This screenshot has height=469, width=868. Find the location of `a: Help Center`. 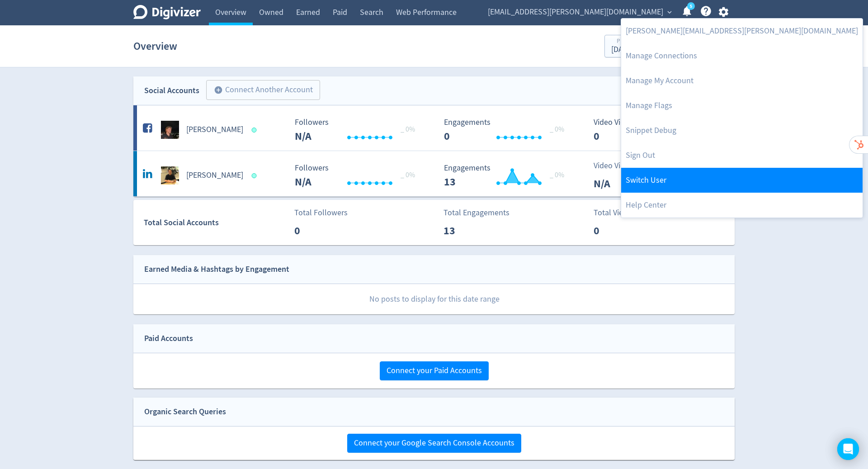

a: Help Center is located at coordinates (742, 205).